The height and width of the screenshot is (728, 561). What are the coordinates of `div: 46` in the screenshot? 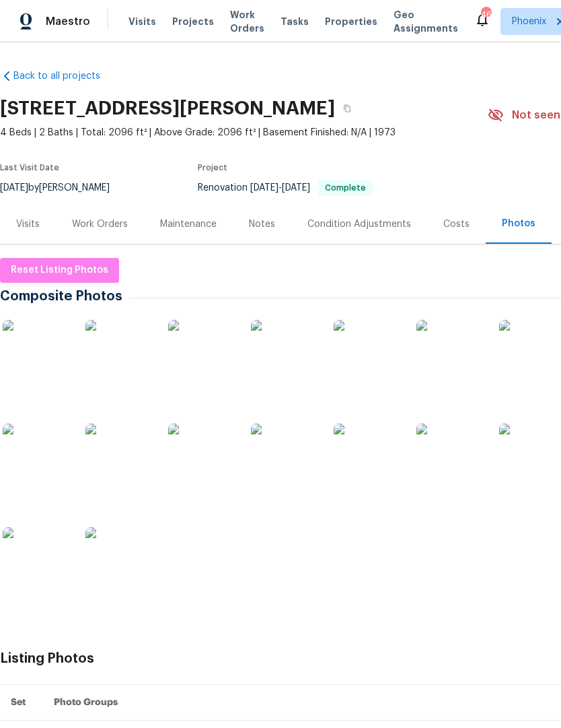 It's located at (486, 15).